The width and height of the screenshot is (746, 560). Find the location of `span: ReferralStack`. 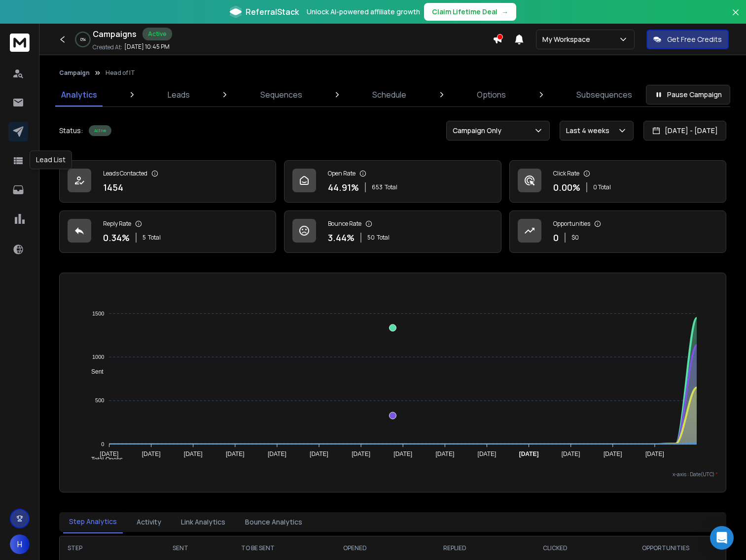

span: ReferralStack is located at coordinates (272, 12).